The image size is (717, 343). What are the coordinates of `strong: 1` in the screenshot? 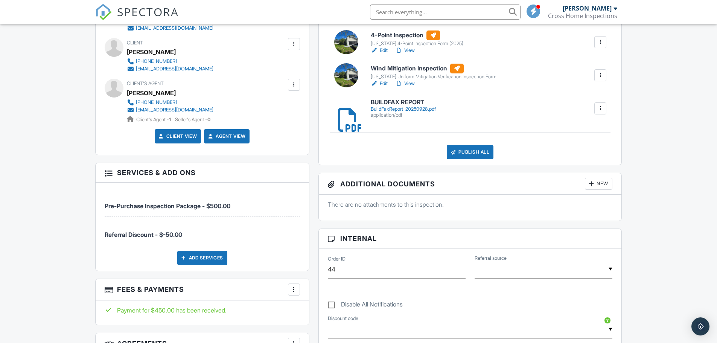 It's located at (170, 119).